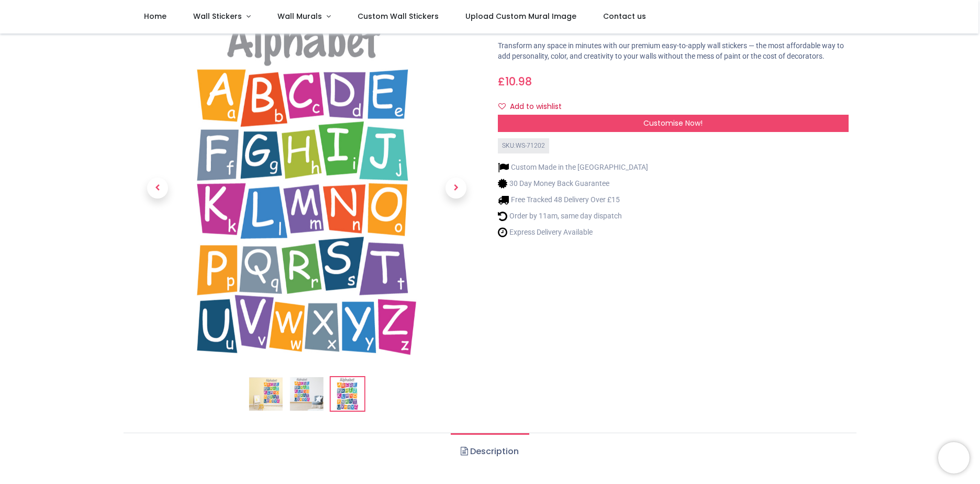 The height and width of the screenshot is (484, 980). What do you see at coordinates (573, 216) in the screenshot?
I see `li: Order by 11am, same day dispatch` at bounding box center [573, 216].